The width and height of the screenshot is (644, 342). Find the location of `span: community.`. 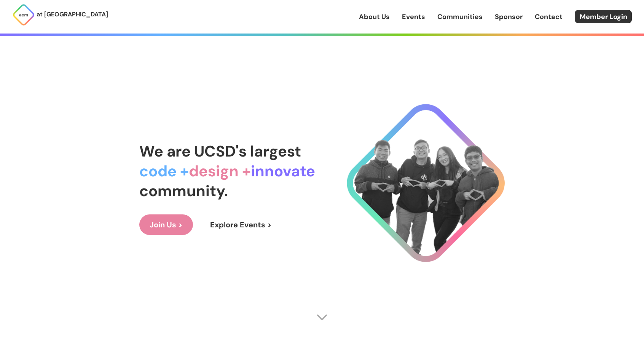

span: community. is located at coordinates (183, 191).